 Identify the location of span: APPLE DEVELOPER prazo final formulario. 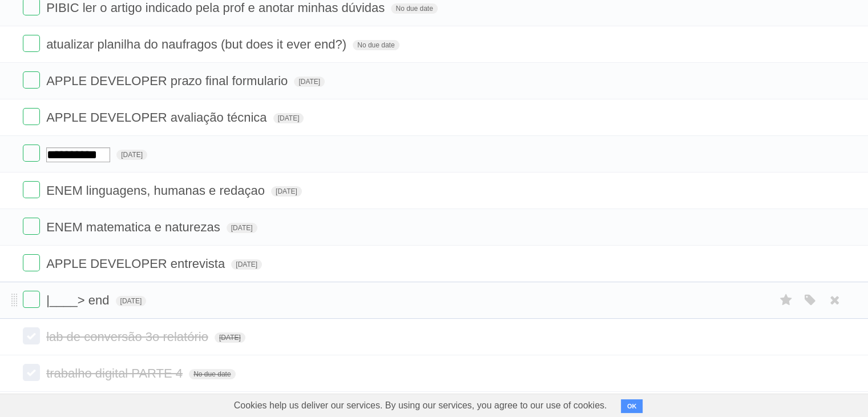
(169, 81).